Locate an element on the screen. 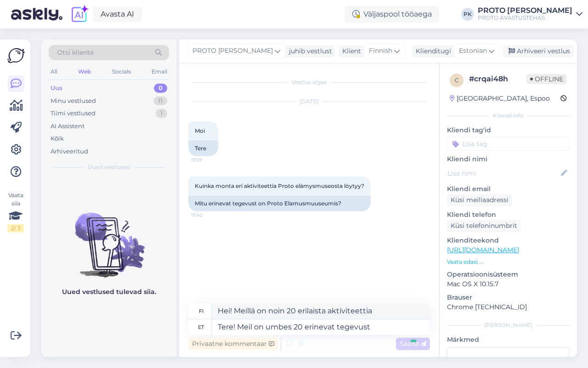 The width and height of the screenshot is (588, 368). p: Märkmed is located at coordinates (508, 340).